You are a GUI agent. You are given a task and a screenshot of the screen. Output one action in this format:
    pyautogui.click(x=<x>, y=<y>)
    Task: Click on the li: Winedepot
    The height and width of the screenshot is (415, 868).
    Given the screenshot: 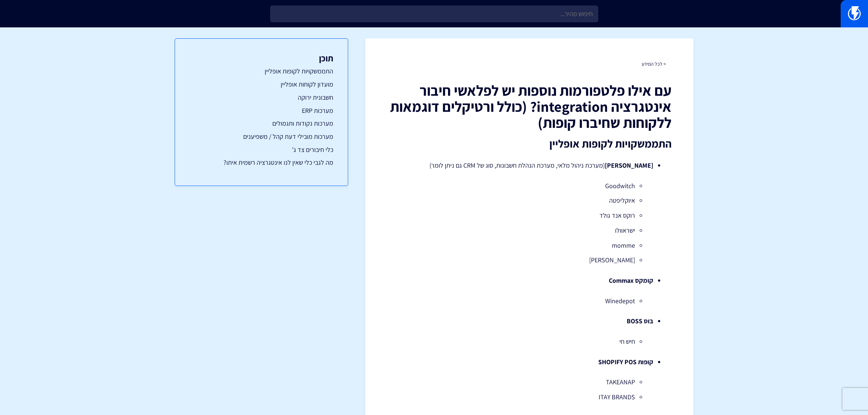 What is the action you would take?
    pyautogui.click(x=530, y=301)
    